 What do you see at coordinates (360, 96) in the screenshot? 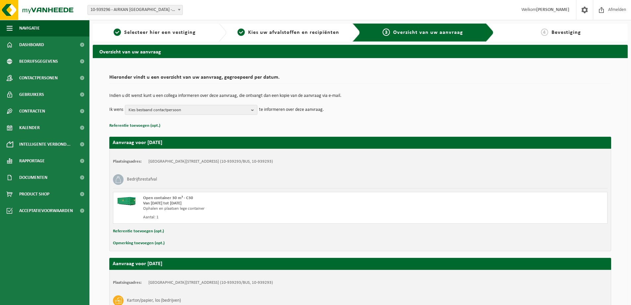
I see `p: Indien u dit wenst kunt u een collega informeren over deze aanvraag, die ontvangt dan een kopie v...` at bounding box center [360, 96].